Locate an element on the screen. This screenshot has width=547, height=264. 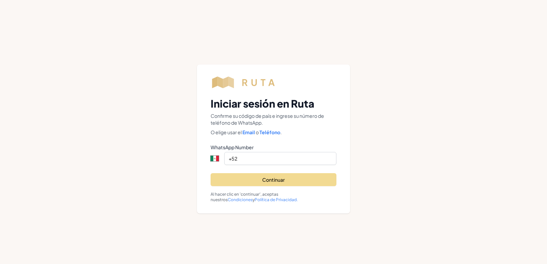
a: Condiciones is located at coordinates (240, 200).